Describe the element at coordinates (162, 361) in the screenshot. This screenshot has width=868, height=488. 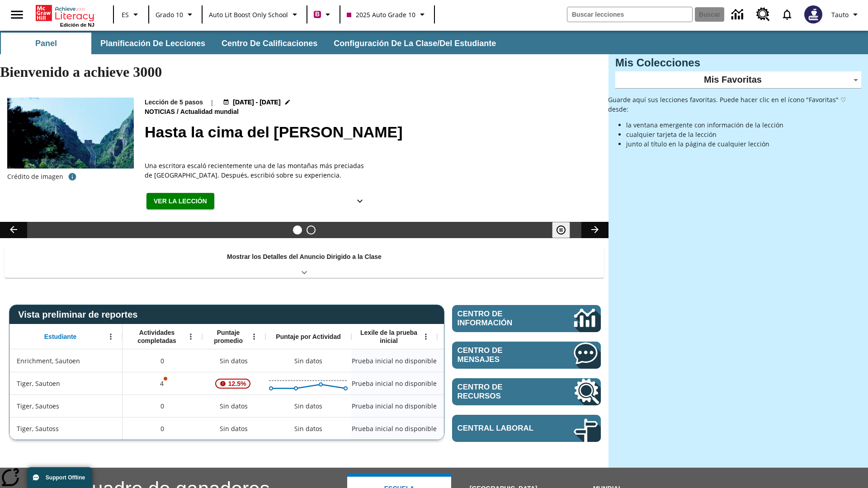
I see `div: 0, Enrichment, Sautoen` at that location.